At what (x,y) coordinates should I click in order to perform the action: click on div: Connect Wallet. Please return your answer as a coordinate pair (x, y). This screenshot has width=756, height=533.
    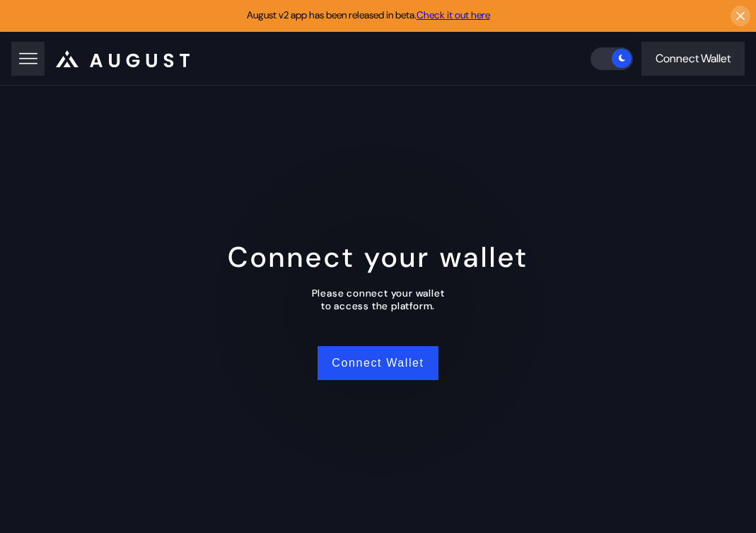
    Looking at the image, I should click on (693, 58).